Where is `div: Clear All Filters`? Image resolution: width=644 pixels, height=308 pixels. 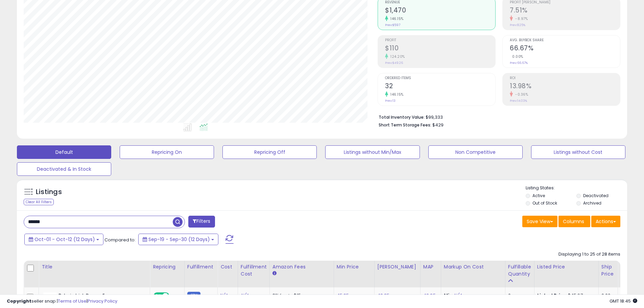
div: Clear All Filters is located at coordinates (39, 202).